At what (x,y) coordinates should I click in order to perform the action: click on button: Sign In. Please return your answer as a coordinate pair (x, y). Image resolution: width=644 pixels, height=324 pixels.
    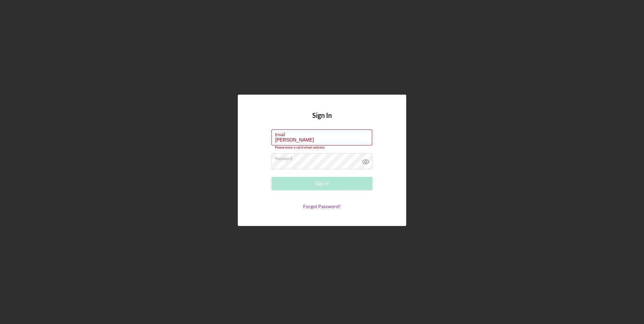
    Looking at the image, I should click on (322, 183).